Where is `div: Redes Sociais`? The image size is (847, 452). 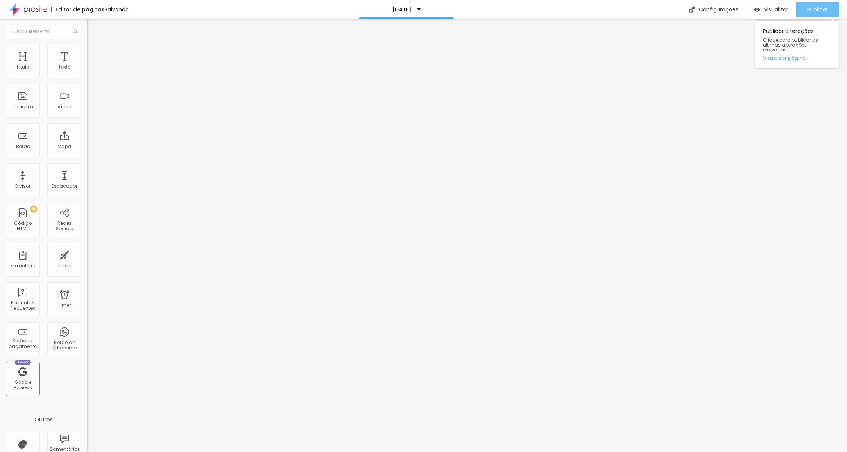
div: Redes Sociais is located at coordinates (64, 226).